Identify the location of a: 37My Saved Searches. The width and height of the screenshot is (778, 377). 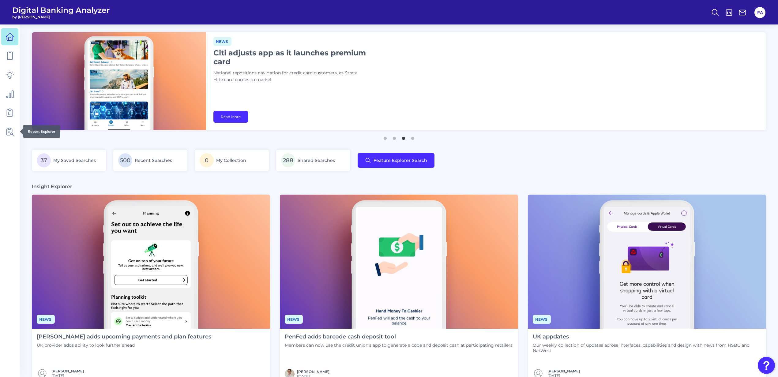
(69, 160).